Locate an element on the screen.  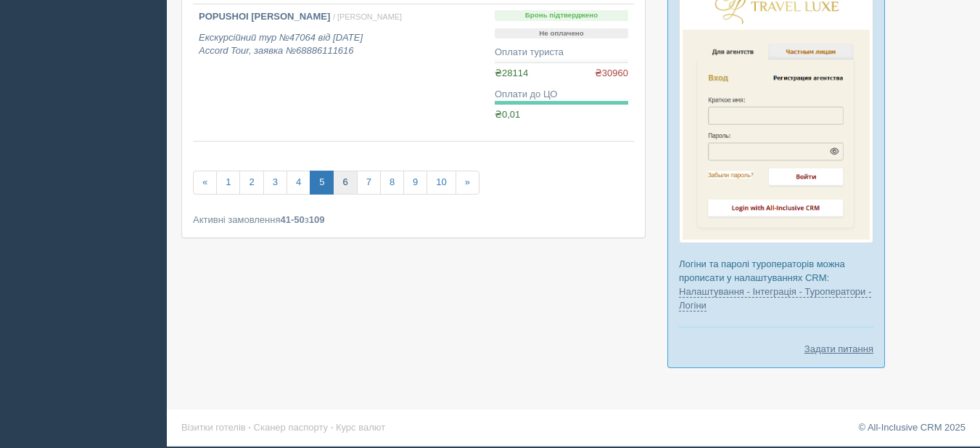
div: Оплати до ЦО is located at coordinates (562, 94).